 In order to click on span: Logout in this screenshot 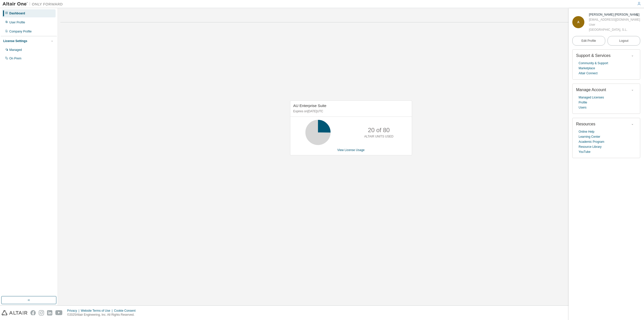, I will do `click(623, 41)`.